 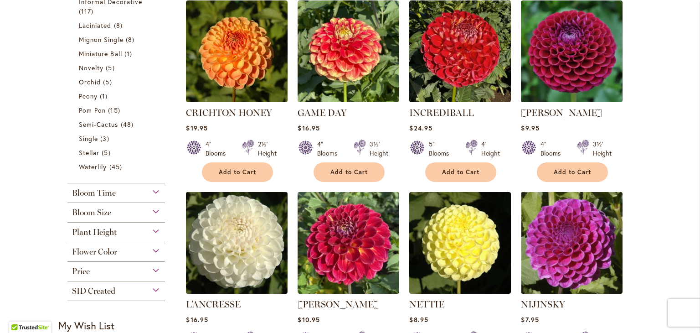 What do you see at coordinates (117, 110) in the screenshot?
I see `a: Pom Pon 15` at bounding box center [117, 110].